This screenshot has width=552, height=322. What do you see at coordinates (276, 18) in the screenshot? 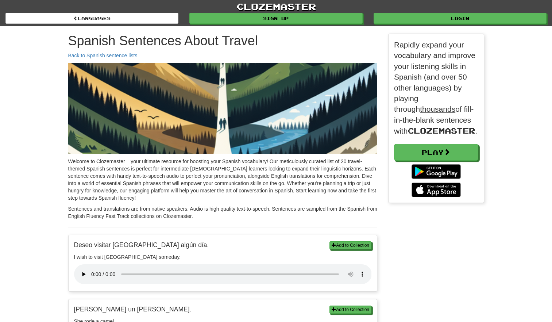
I see `a: Sign up` at bounding box center [276, 18].